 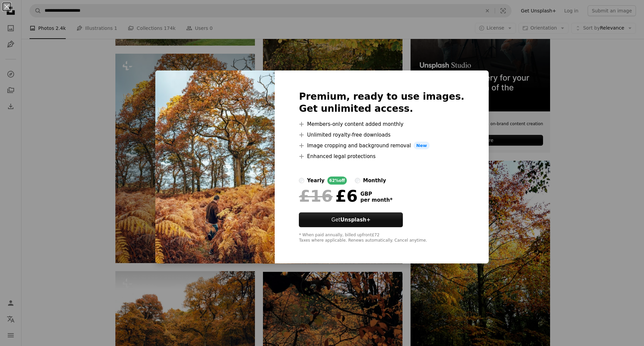 I want to click on h2: Premium, ready to use images. Get unlimited access., so click(x=381, y=102).